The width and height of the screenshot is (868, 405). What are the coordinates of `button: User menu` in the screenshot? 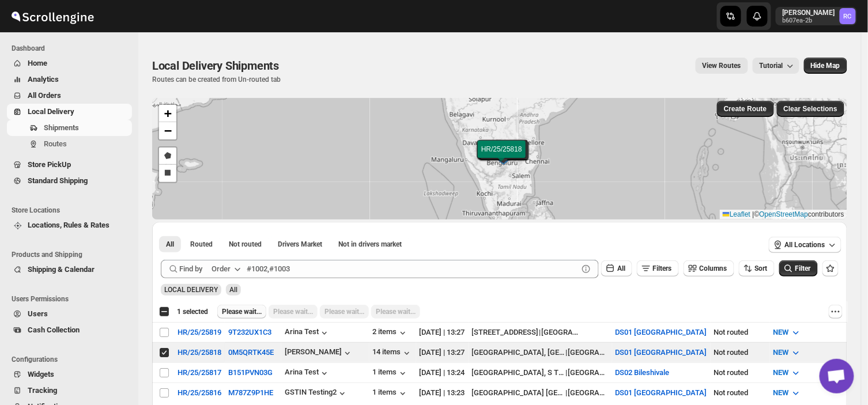 It's located at (816, 16).